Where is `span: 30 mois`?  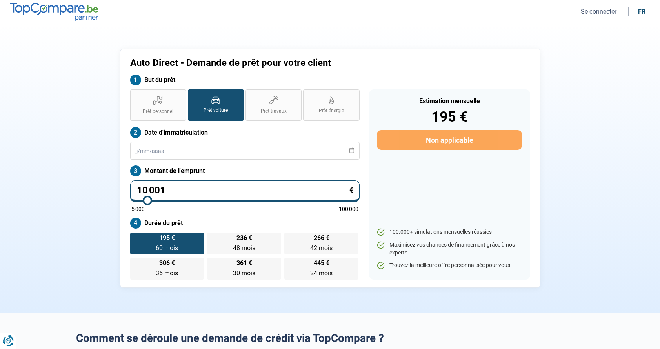
span: 30 mois is located at coordinates (244, 273).